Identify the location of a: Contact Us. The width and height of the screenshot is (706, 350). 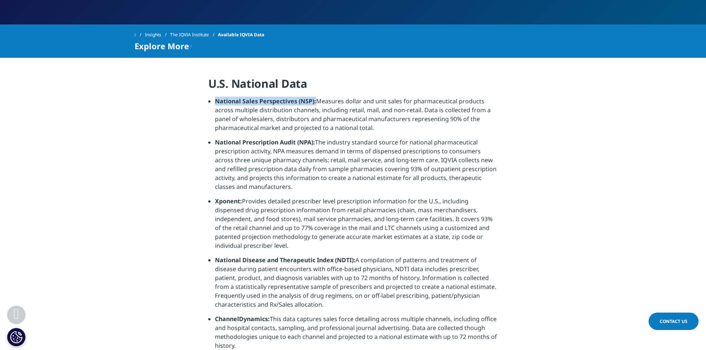
(673, 321).